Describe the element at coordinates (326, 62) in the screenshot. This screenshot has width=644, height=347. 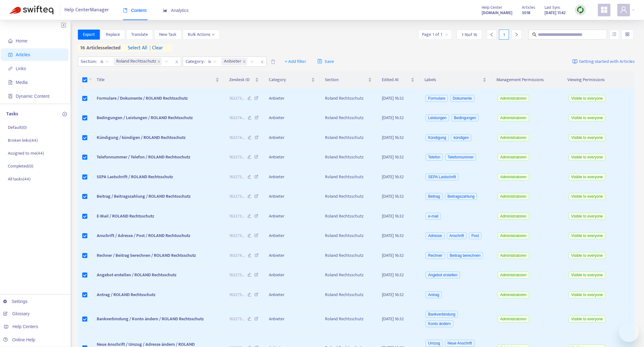
I see `button: saveSave` at that location.